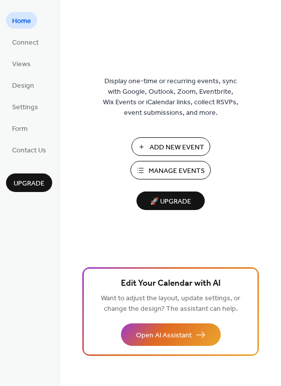  Describe the element at coordinates (29, 150) in the screenshot. I see `span: Contact Us` at that location.